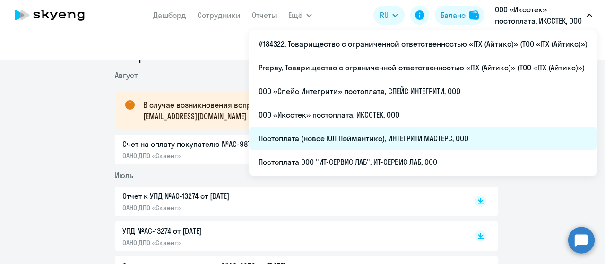 The image size is (605, 264). I want to click on a: Сотрудники, so click(219, 15).